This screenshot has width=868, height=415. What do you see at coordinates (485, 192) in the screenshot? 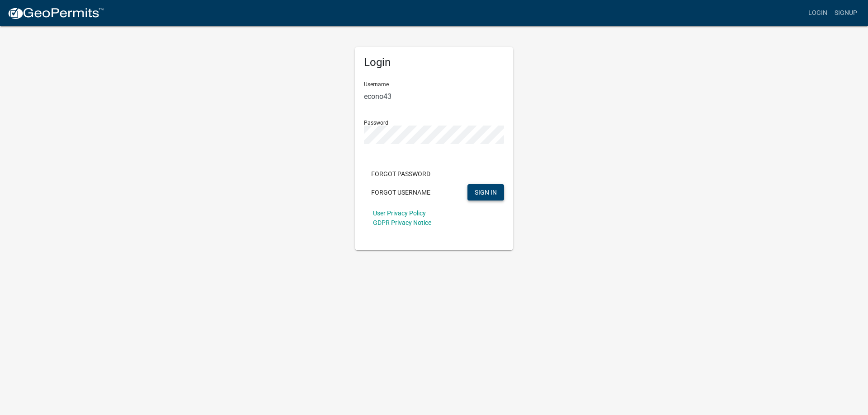
I see `span: SIGN IN` at bounding box center [485, 192].